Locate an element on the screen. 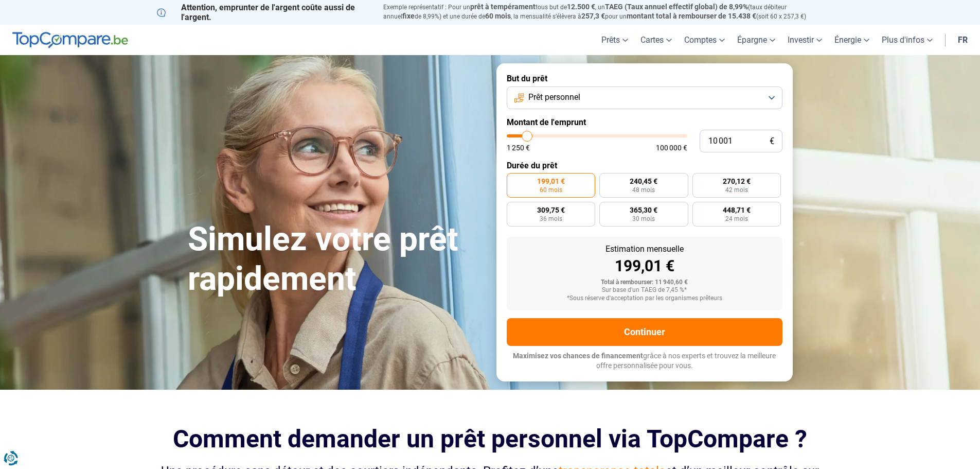  span: 199,01 € is located at coordinates (551, 181).